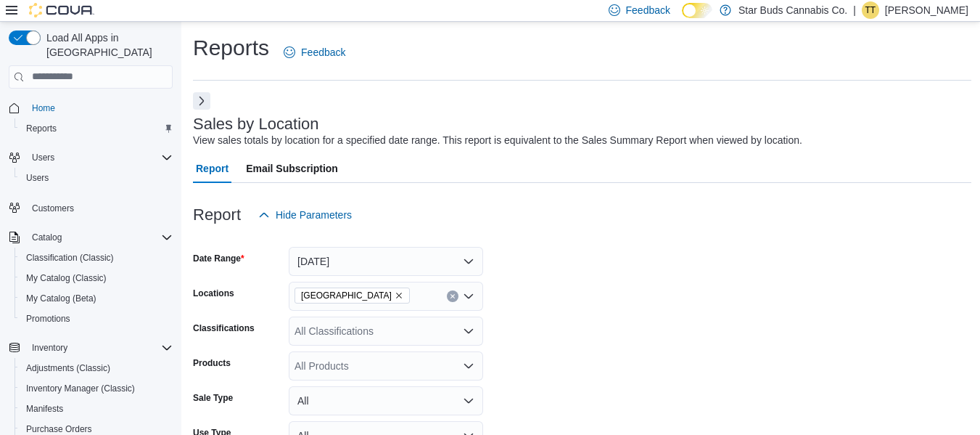 The height and width of the screenshot is (435, 980). What do you see at coordinates (352, 295) in the screenshot?
I see `span: Manitoba` at bounding box center [352, 295].